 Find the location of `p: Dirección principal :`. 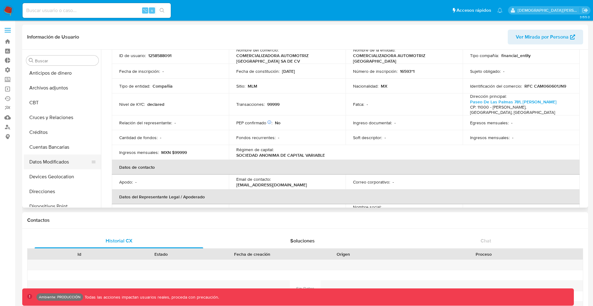

p: Dirección principal : is located at coordinates (488, 96).